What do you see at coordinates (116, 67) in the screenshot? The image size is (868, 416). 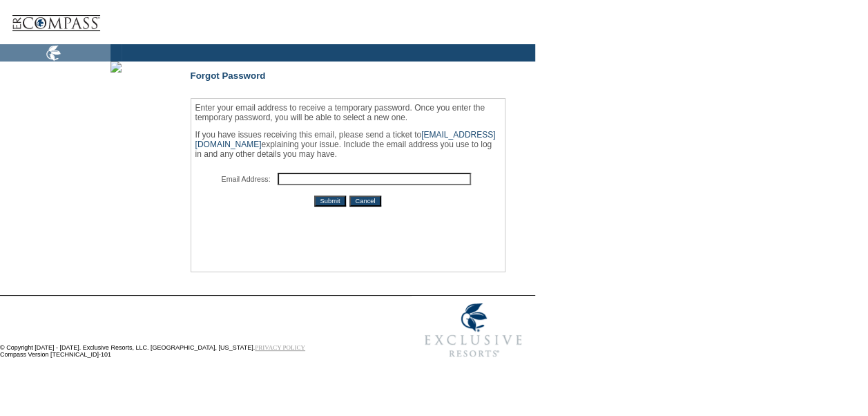 I see `img: ABA-misc.jpg` at bounding box center [116, 67].